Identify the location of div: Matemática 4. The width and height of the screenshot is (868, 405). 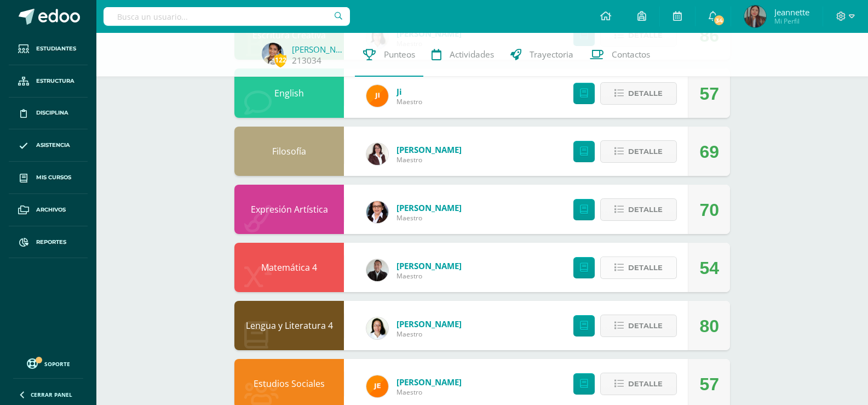
(289, 267).